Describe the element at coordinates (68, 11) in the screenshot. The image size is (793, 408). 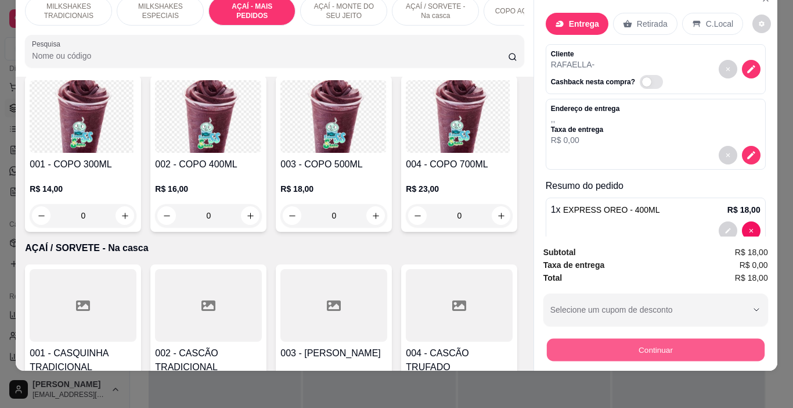
I see `p: MILKSHAKES TRADICIONAIS` at that location.